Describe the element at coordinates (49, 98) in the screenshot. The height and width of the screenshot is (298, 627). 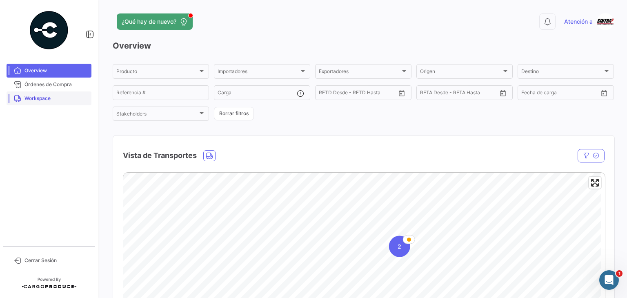
I see `a: Workspace` at that location.